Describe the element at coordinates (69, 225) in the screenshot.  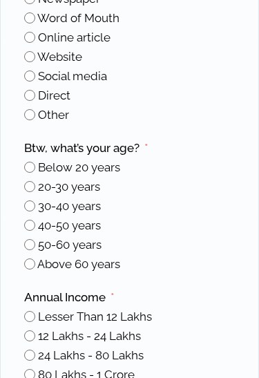
I see `span: 40-50 years` at that location.